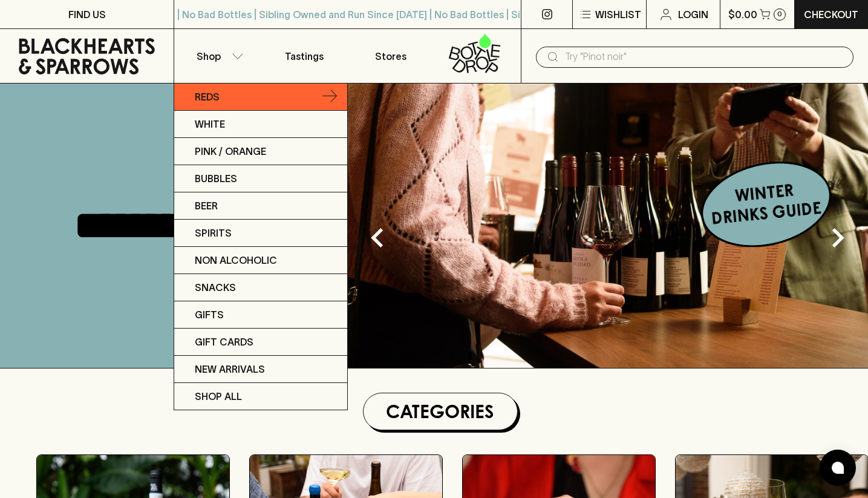  Describe the element at coordinates (216, 179) in the screenshot. I see `p: Bubbles` at that location.